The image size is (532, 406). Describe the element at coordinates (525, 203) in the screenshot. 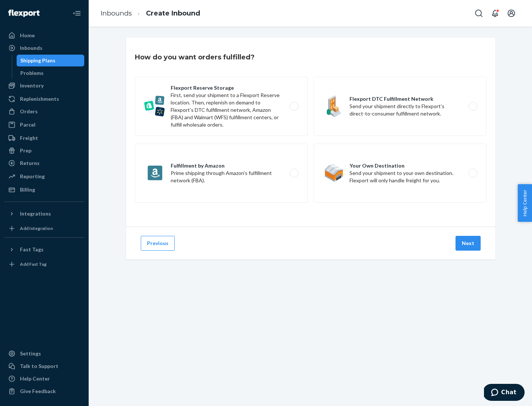

I see `span: Help Center` at that location.